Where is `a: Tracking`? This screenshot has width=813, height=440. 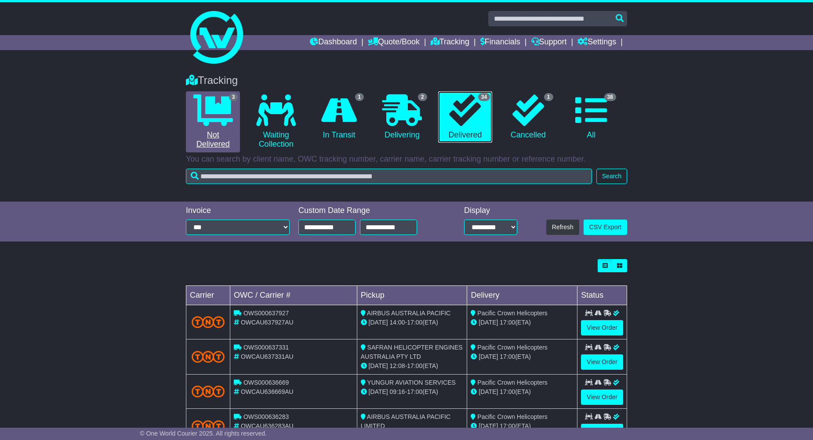
a: Tracking is located at coordinates (450, 43).